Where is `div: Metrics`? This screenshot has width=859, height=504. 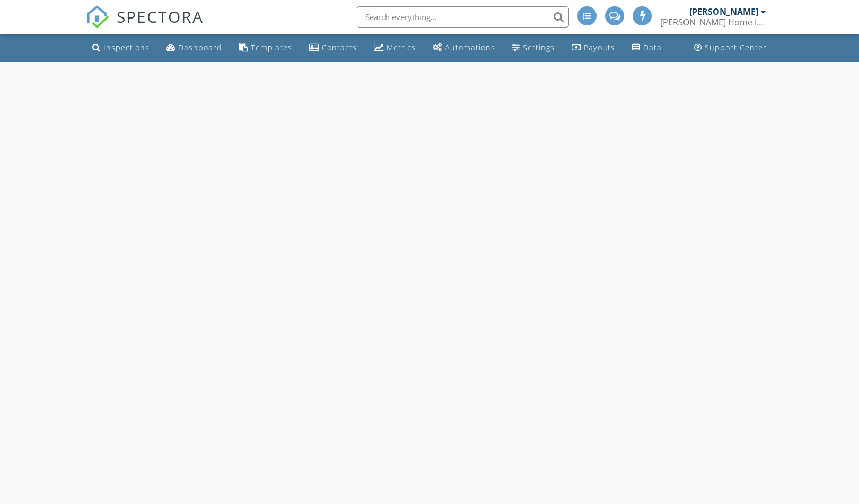 div: Metrics is located at coordinates (401, 47).